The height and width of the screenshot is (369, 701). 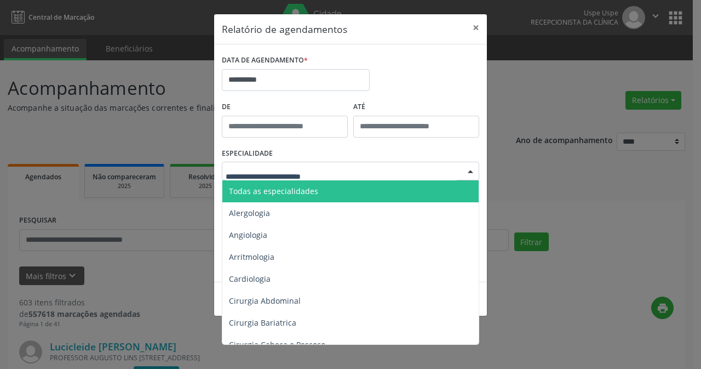 What do you see at coordinates (284, 29) in the screenshot?
I see `h5: Relatório de agendamentos` at bounding box center [284, 29].